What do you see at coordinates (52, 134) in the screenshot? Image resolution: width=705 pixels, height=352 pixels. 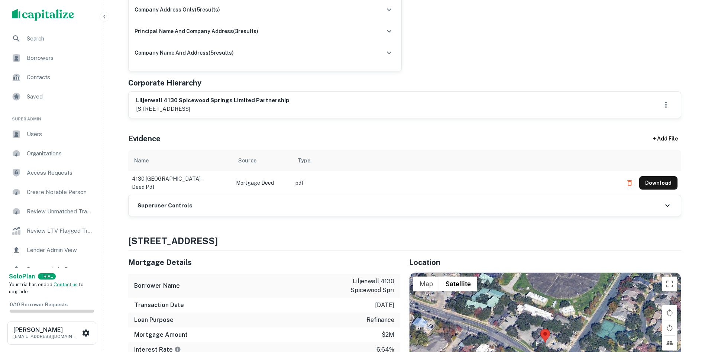 I see `div: Users` at bounding box center [52, 134].